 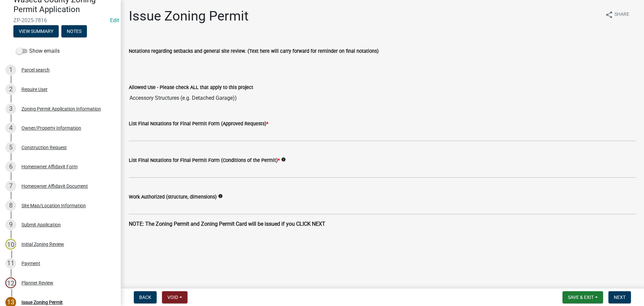 I want to click on div: Site Map/Location Information, so click(x=53, y=205).